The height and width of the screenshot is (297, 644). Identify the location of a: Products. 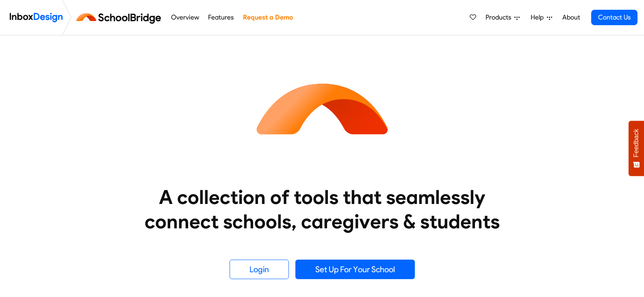
(502, 17).